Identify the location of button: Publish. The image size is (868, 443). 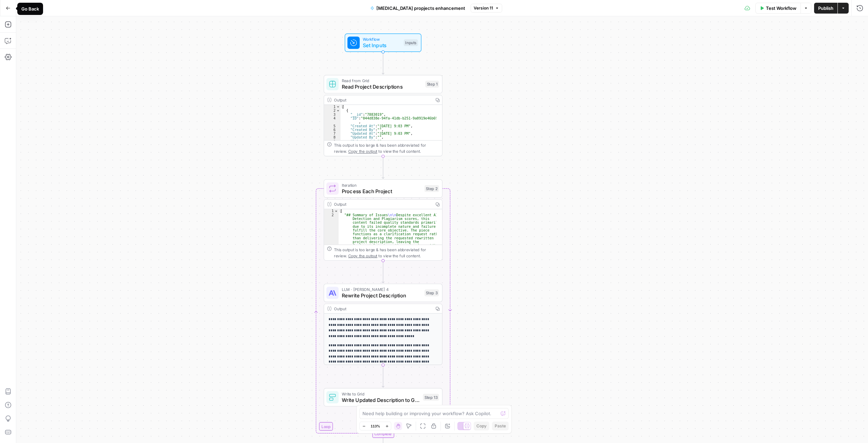
(826, 8).